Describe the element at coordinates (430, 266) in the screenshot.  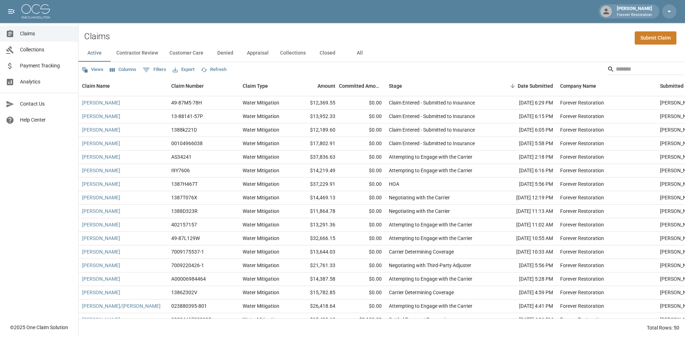
I see `div: Negotiating with Third-Party Adjuster` at that location.